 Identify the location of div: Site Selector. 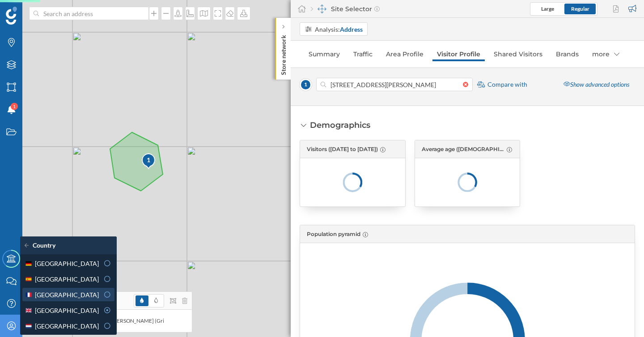
(345, 9).